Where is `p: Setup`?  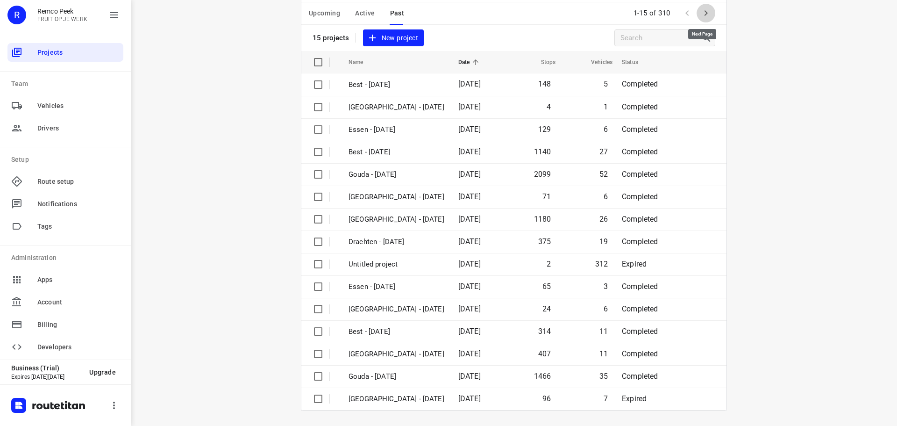 p: Setup is located at coordinates (67, 159).